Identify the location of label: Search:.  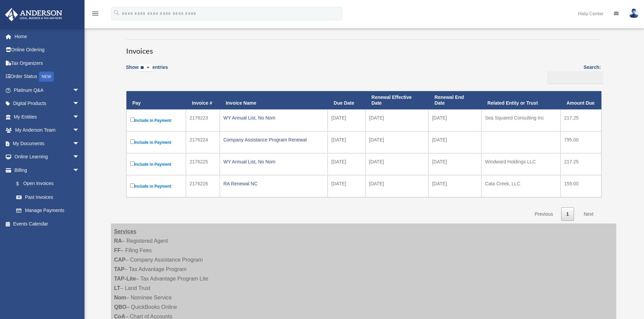
(572, 74).